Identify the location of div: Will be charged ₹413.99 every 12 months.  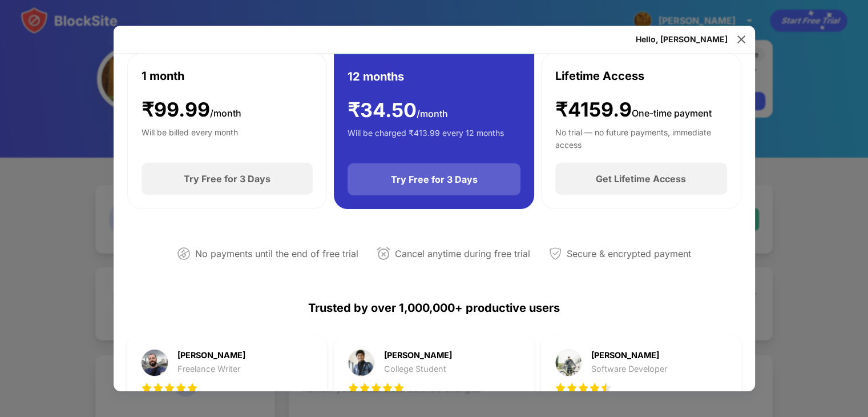
(426, 138).